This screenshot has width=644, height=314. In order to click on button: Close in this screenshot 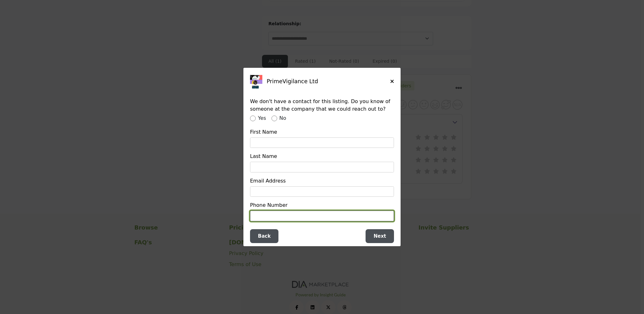, I will do `click(392, 82)`.